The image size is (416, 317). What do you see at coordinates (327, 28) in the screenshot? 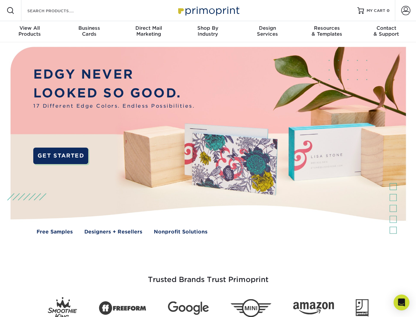
I see `span: Resources` at bounding box center [327, 28].